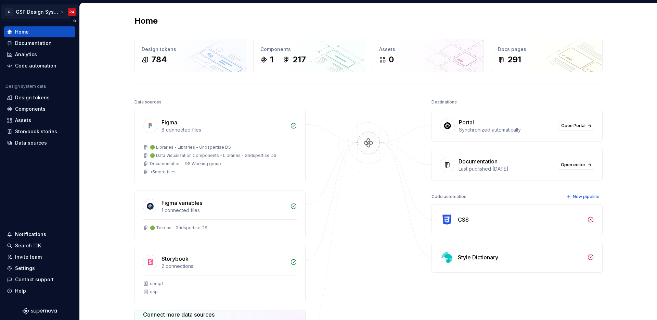  I want to click on a: Open Portal, so click(576, 126).